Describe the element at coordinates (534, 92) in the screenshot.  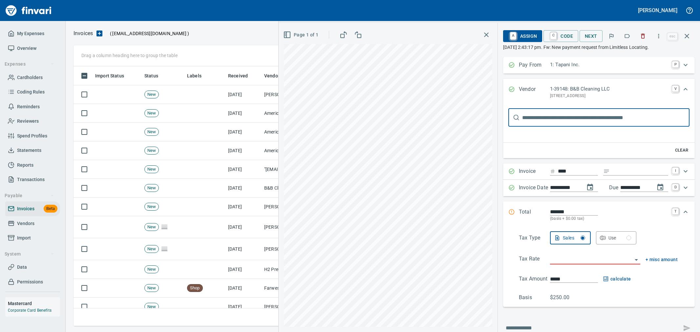
I see `p: Vendor` at that location.